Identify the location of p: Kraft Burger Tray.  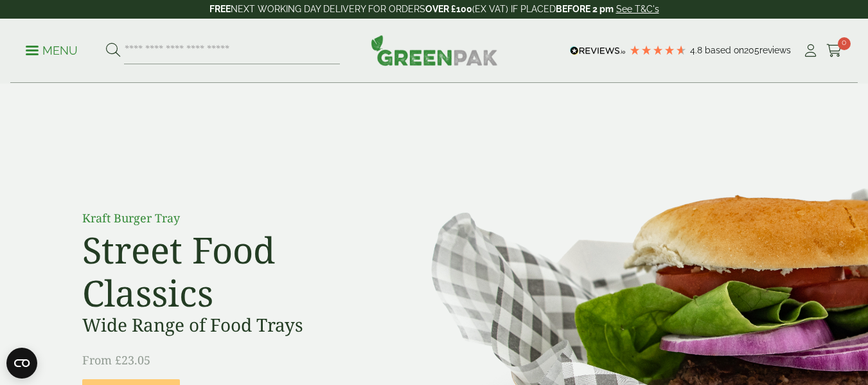
(227, 218).